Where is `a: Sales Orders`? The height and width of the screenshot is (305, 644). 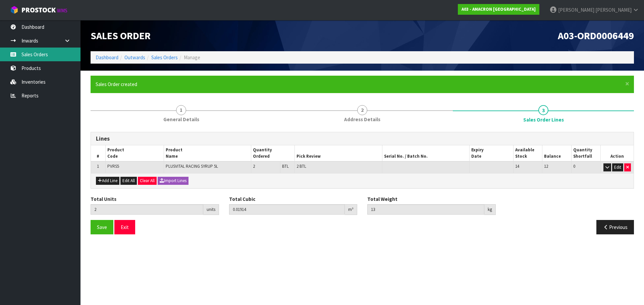
a: Sales Orders is located at coordinates (164, 57).